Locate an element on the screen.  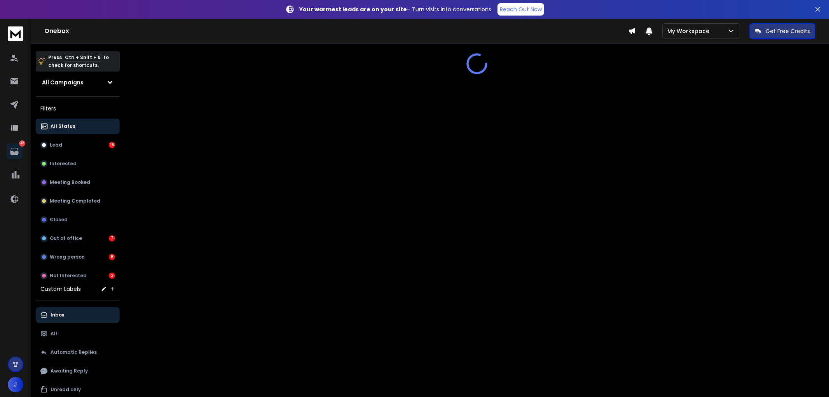
p: Get Free Credits is located at coordinates (788, 31).